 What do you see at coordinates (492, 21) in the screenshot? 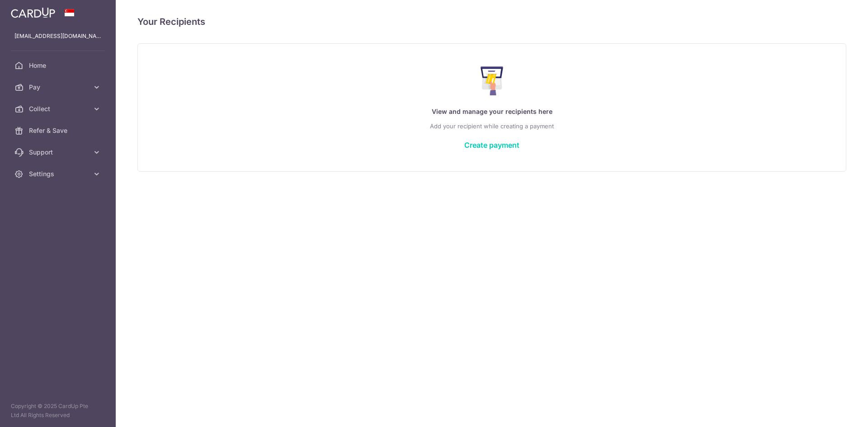
I see `h4: Your Recipients` at bounding box center [492, 21].